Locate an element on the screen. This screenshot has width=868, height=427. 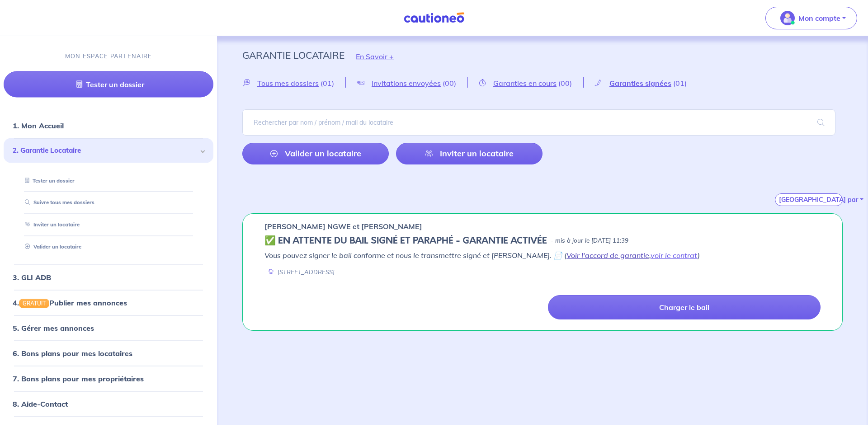
img: Cautioneo is located at coordinates (434, 18).